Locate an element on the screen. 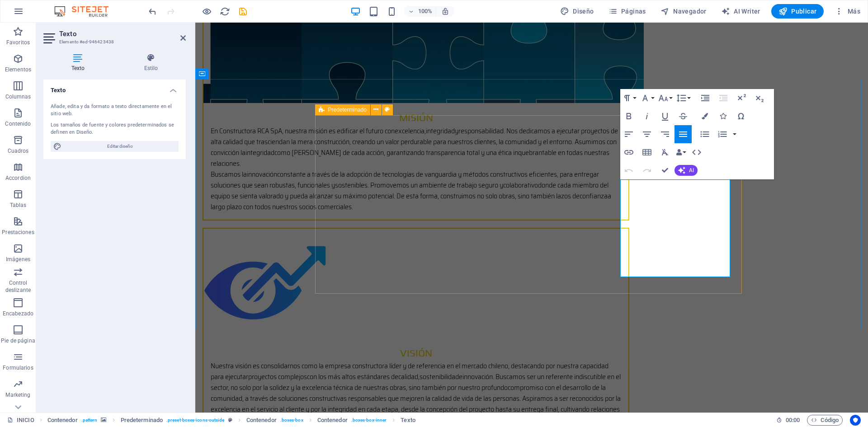 Image resolution: width=868 pixels, height=427 pixels. div: Añade, edita y da formato a texto directamente en el sitio web. is located at coordinates (114, 110).